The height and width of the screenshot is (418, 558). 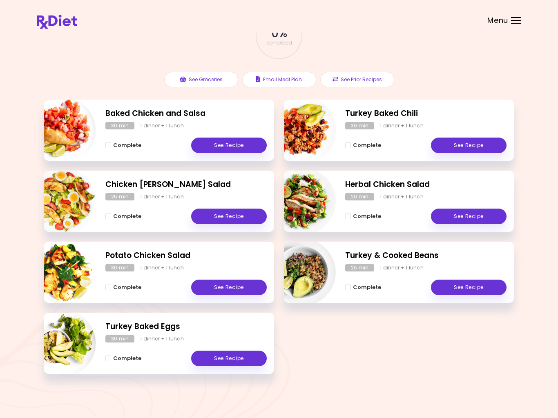 I want to click on span: completed, so click(x=279, y=43).